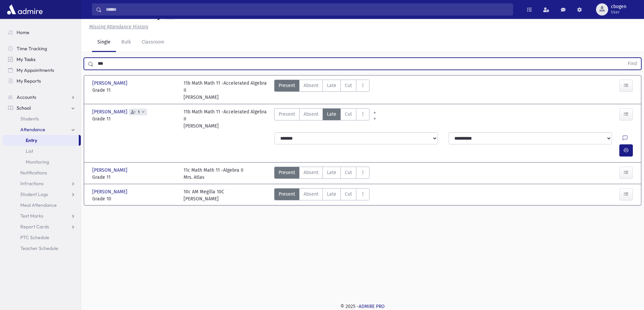 This screenshot has width=644, height=310. I want to click on span: Grade 10, so click(135, 199).